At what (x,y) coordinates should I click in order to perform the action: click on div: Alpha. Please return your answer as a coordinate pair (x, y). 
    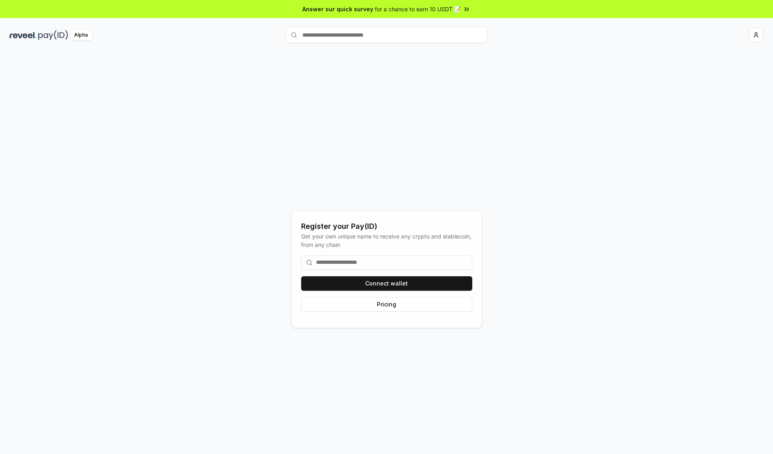
    Looking at the image, I should click on (81, 35).